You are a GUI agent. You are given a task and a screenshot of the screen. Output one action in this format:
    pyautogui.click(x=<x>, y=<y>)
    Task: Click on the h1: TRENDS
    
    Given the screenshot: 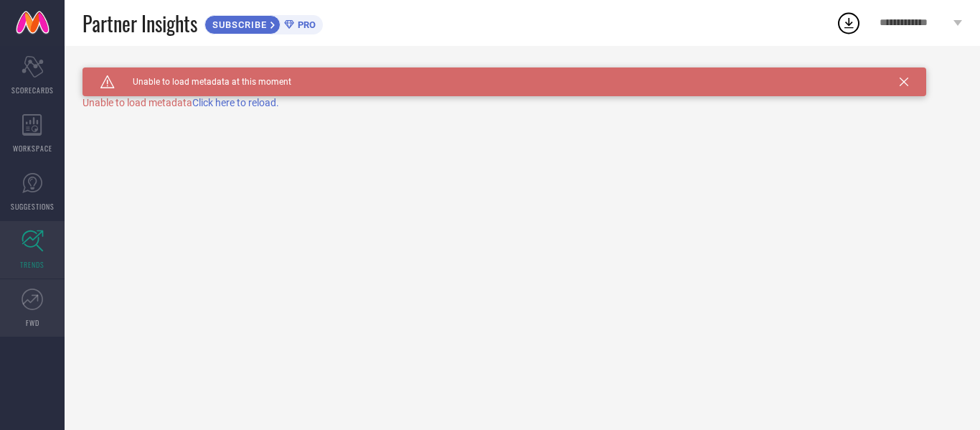 What is the action you would take?
    pyautogui.click(x=104, y=74)
    